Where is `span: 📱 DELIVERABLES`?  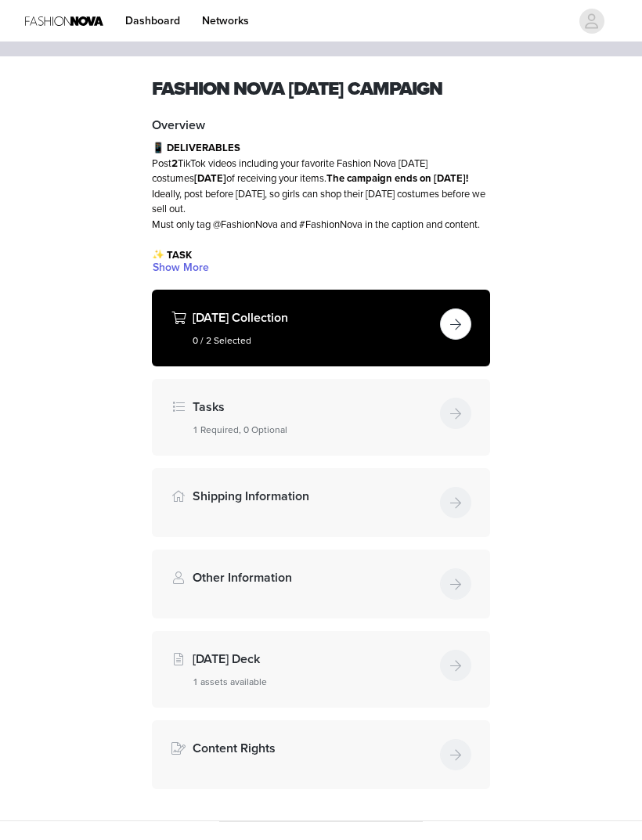
span: 📱 DELIVERABLES is located at coordinates (196, 148).